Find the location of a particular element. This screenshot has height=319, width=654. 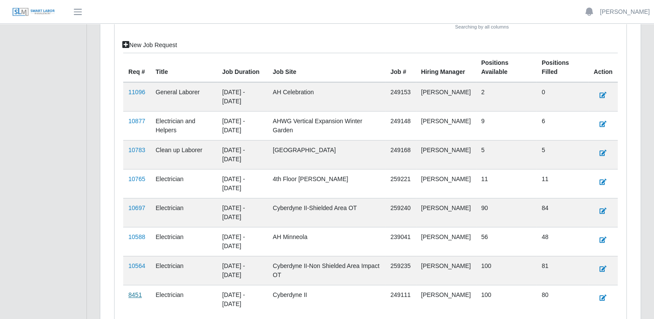

td: 2 is located at coordinates (506, 97).